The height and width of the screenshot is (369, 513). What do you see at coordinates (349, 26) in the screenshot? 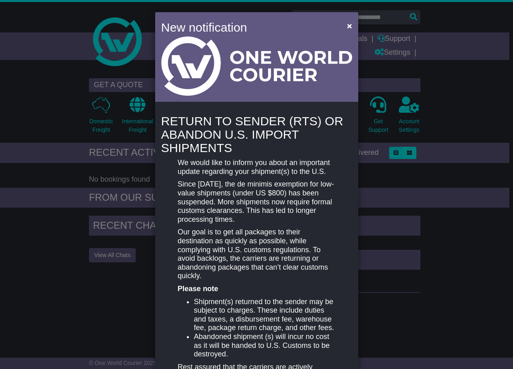
I see `button: Close` at bounding box center [349, 26].